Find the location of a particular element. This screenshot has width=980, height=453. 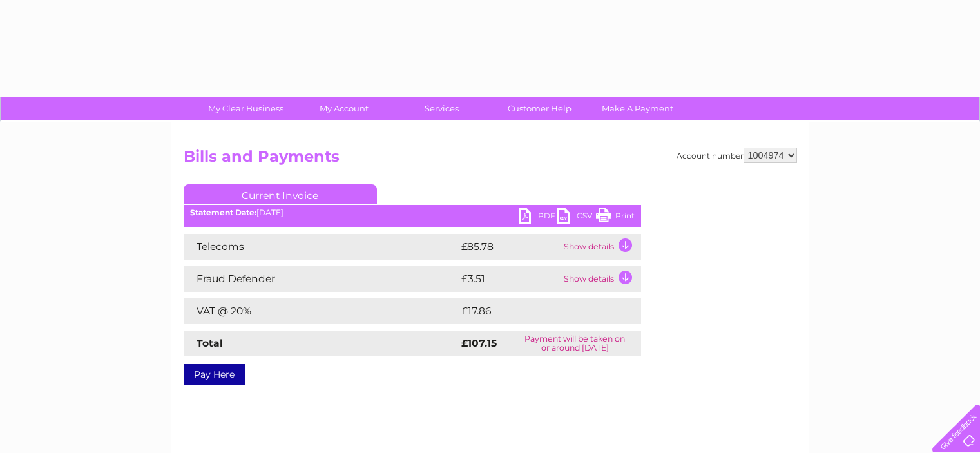

h2: Bills and Payments is located at coordinates (490, 160).